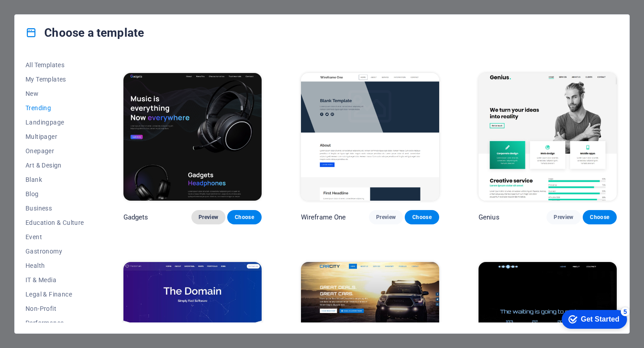  Describe the element at coordinates (55, 79) in the screenshot. I see `button: My Templates` at that location.